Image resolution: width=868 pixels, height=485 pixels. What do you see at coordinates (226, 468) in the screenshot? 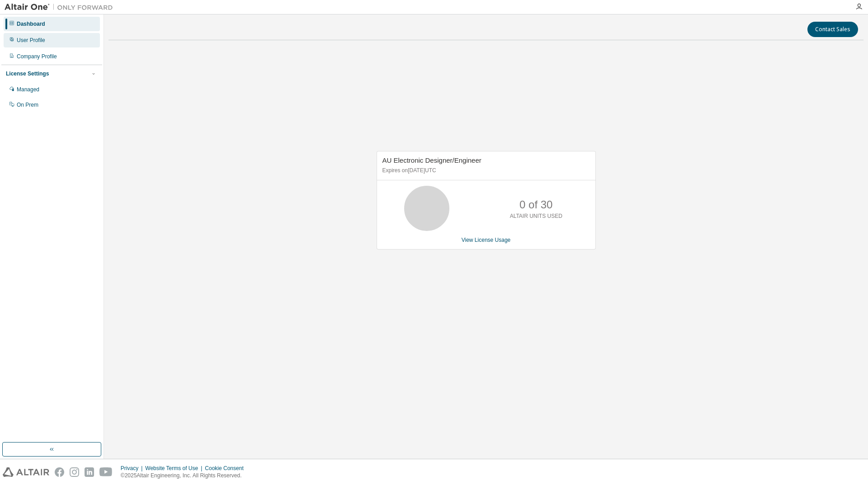
I see `div: Cookie Consent` at bounding box center [226, 468].